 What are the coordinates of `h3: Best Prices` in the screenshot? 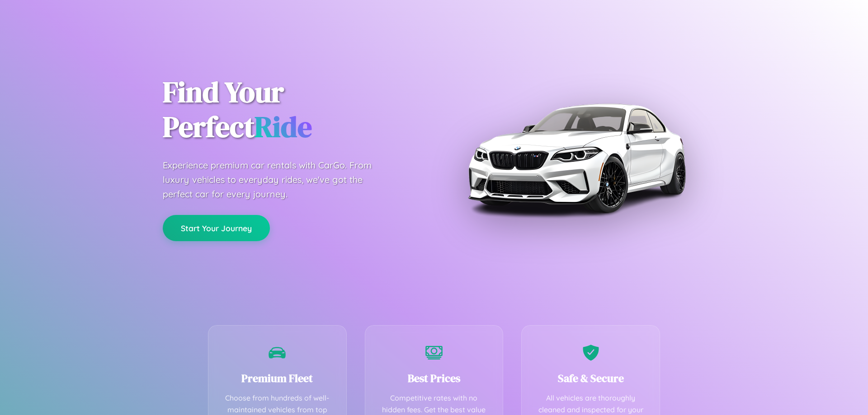 It's located at (434, 378).